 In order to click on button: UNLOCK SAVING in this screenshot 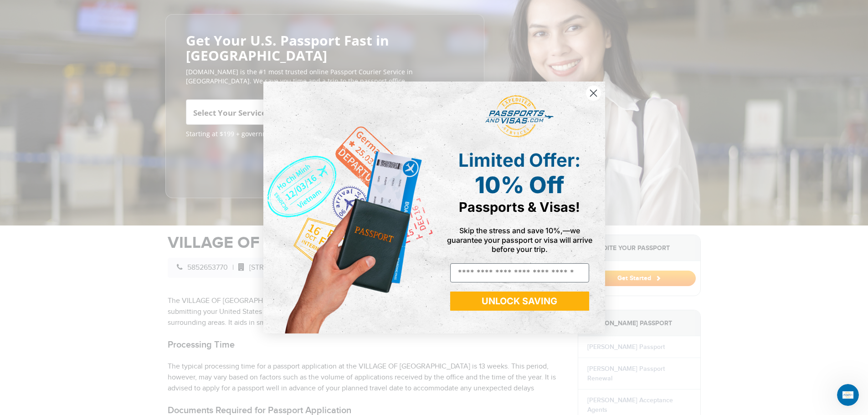, I will do `click(520, 301)`.